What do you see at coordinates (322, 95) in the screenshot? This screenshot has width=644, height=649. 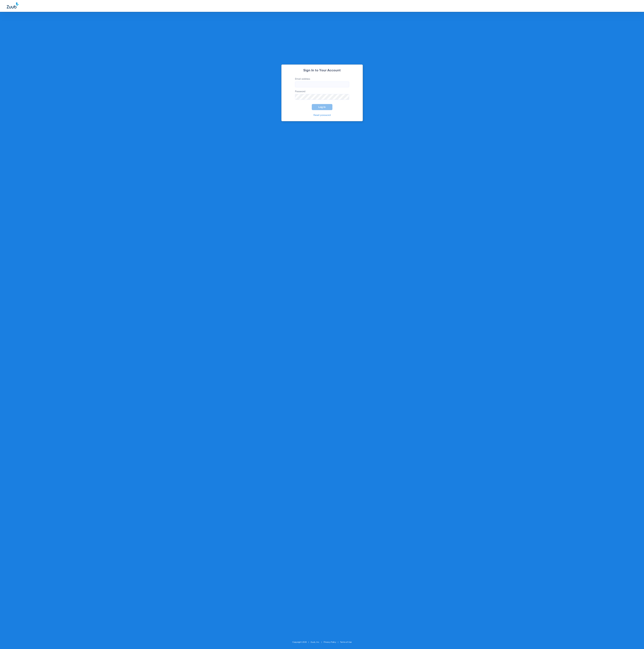 I see `label: Password` at bounding box center [322, 95].